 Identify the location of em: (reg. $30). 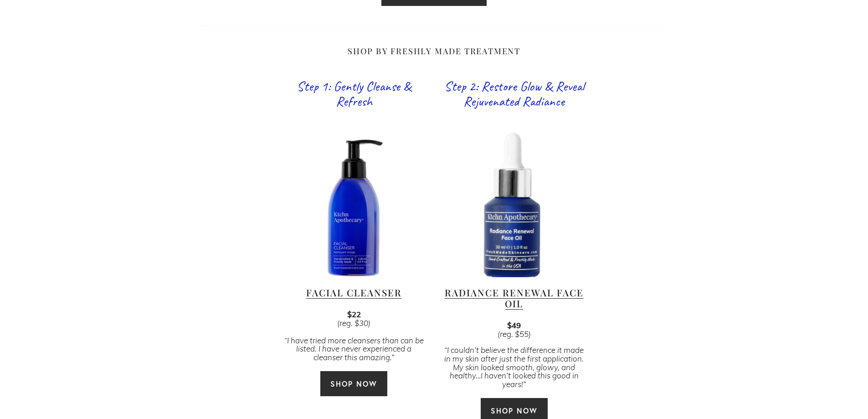
(354, 323).